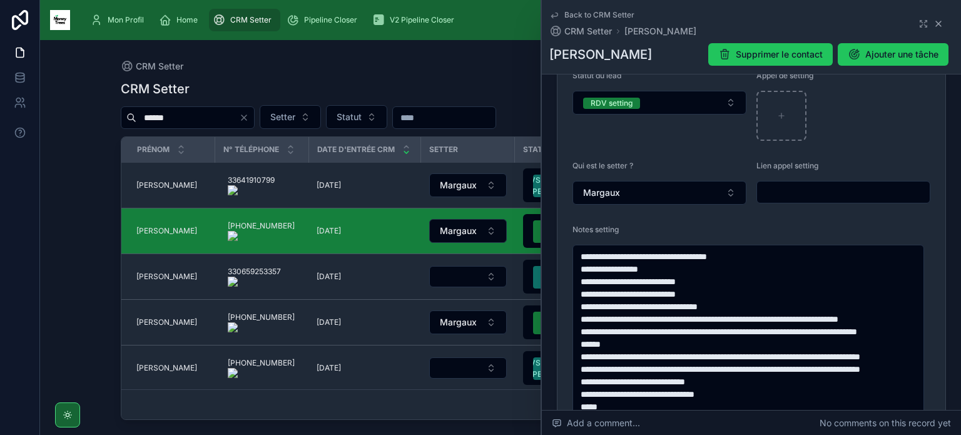  Describe the element at coordinates (611, 103) in the screenshot. I see `div: RDV setting` at that location.